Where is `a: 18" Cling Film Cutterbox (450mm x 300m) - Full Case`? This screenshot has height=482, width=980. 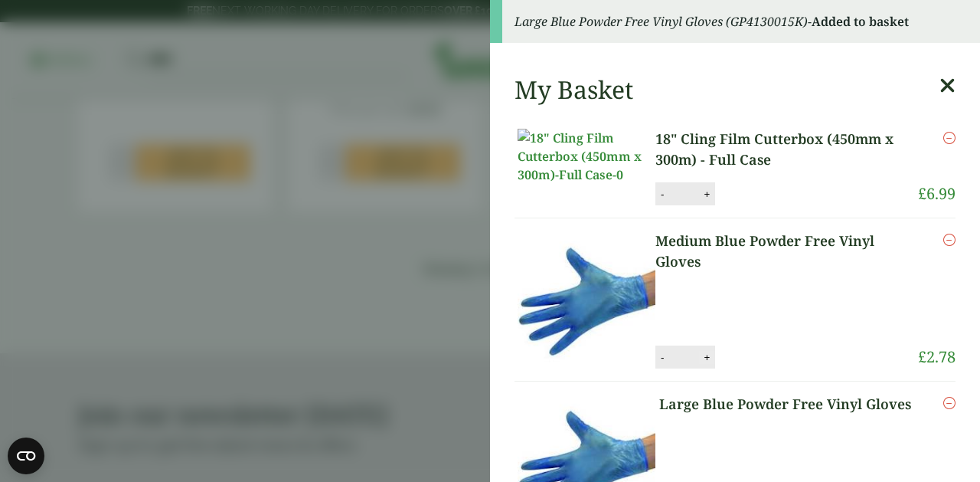 a: 18" Cling Film Cutterbox (450mm x 300m) - Full Case is located at coordinates (786, 149).